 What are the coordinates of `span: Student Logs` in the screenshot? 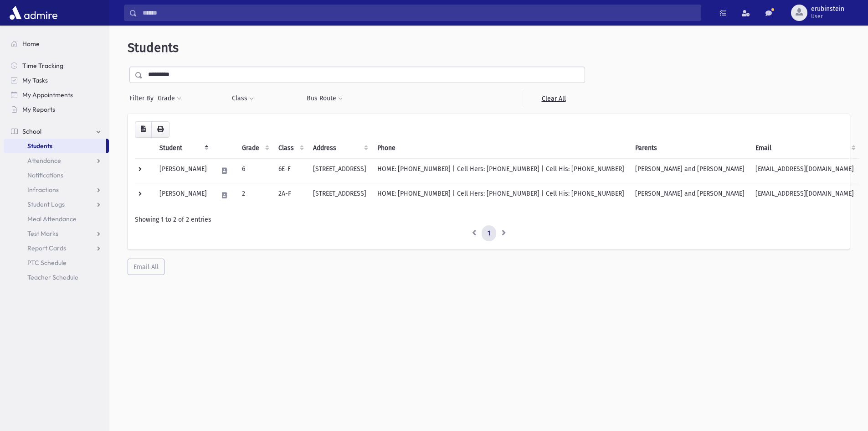 It's located at (46, 204).